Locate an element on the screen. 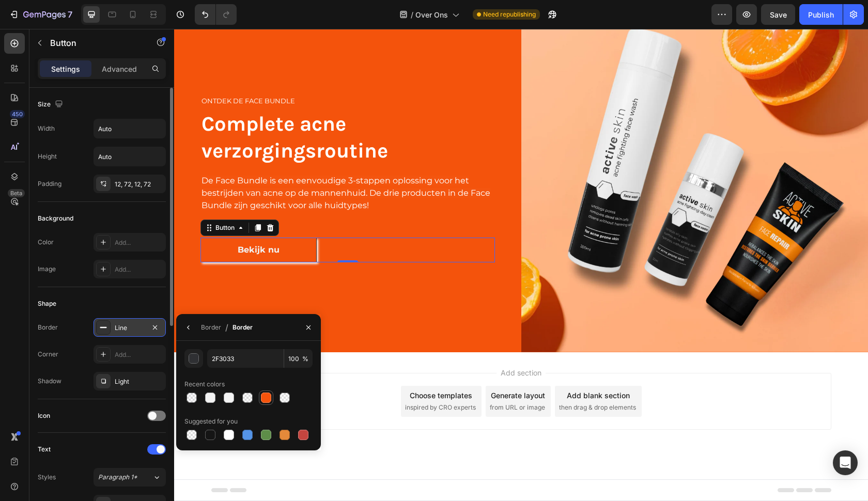 The width and height of the screenshot is (868, 501). div: Suggested for you is located at coordinates (210, 422).